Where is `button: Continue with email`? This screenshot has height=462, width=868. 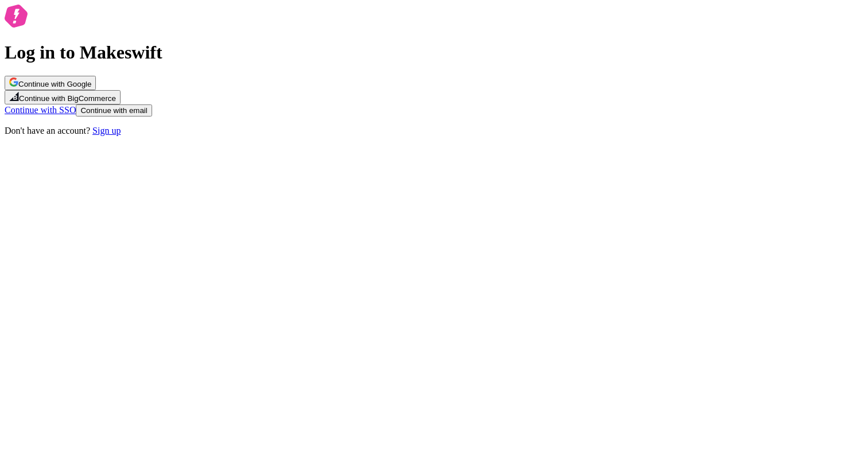 button: Continue with email is located at coordinates (114, 110).